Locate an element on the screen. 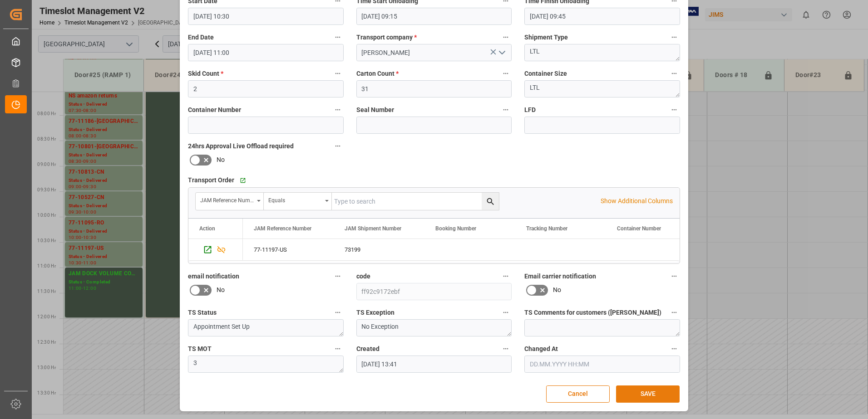 The width and height of the screenshot is (868, 419). span: Created is located at coordinates (368, 349).